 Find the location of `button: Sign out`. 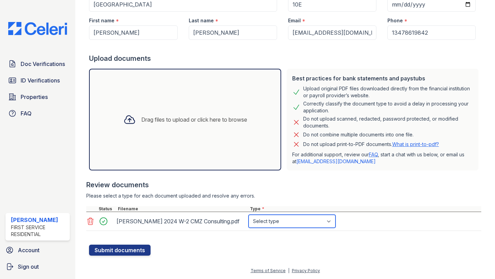

button: Sign out is located at coordinates (37, 267).